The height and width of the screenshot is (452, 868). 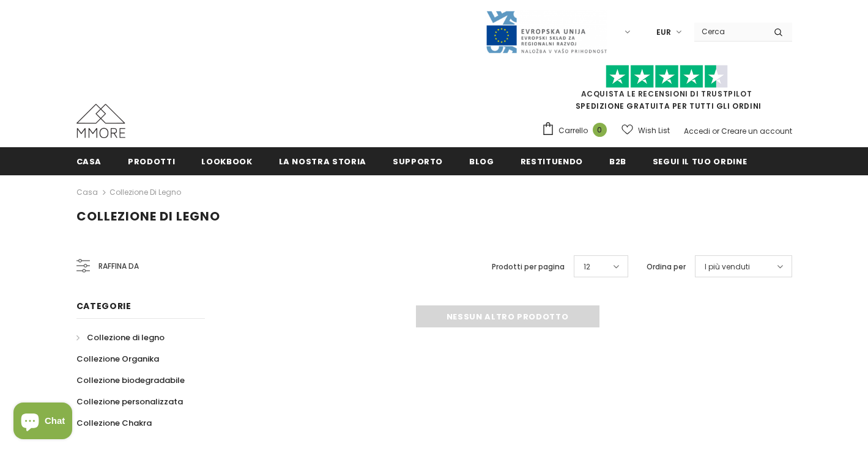 I want to click on a: Acquista le recensioni di TrustPilot, so click(x=667, y=93).